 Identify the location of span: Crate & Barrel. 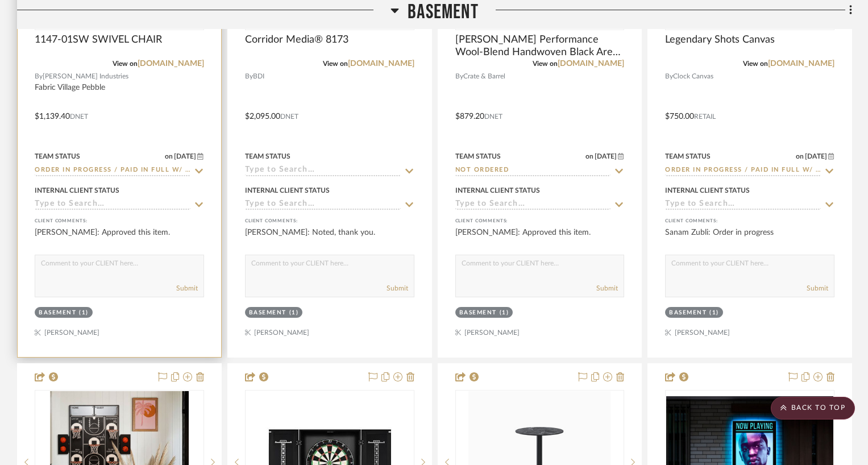
(484, 76).